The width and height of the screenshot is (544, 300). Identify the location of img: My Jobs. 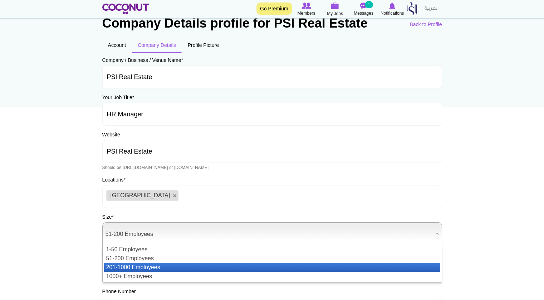
(335, 6).